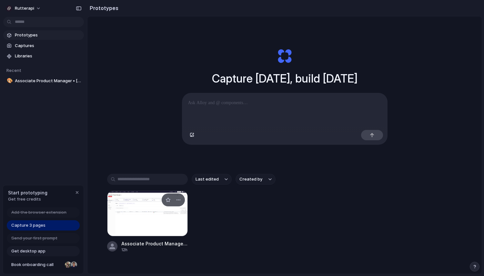  What do you see at coordinates (48, 35) in the screenshot?
I see `span: Prototypes` at bounding box center [48, 35].